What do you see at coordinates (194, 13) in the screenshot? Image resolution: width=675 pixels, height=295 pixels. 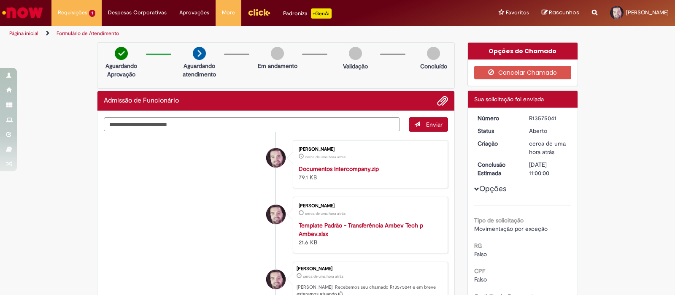 I see `span: Aprovações` at bounding box center [194, 13].